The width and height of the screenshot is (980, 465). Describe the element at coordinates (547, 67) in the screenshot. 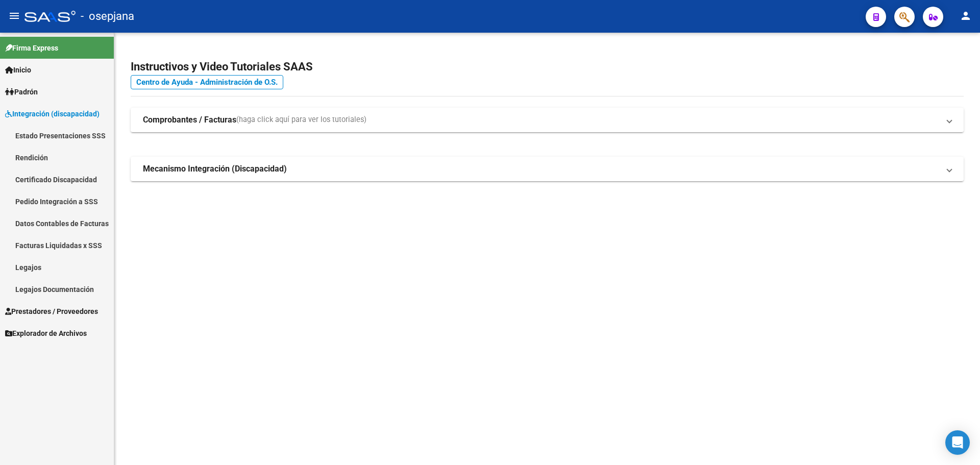

I see `h2: Instructivos y Video Tutoriales SAAS` at that location.